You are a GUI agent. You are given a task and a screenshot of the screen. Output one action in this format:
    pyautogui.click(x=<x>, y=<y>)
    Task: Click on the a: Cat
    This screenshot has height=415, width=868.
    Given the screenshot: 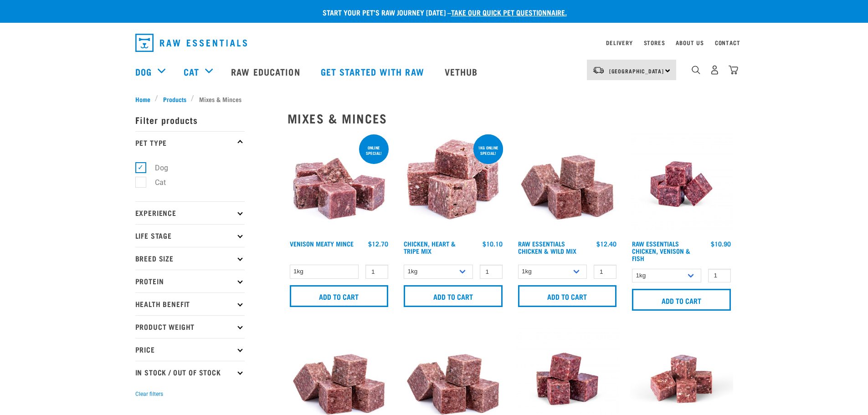 What is the action you would take?
    pyautogui.click(x=192, y=72)
    